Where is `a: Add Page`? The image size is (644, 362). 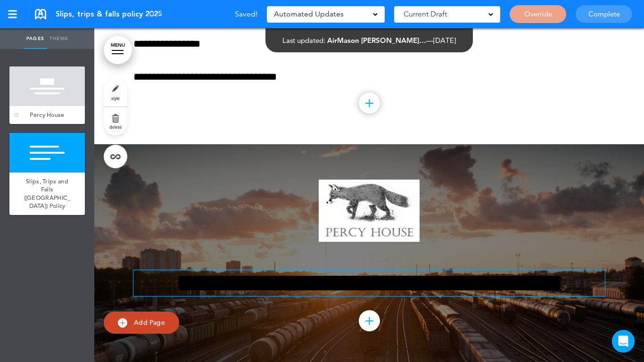 a: Add Page is located at coordinates (142, 322).